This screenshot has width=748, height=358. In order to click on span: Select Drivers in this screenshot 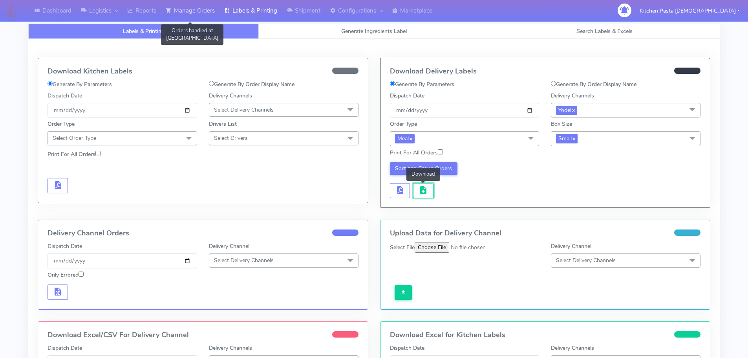, I will do `click(231, 138)`.